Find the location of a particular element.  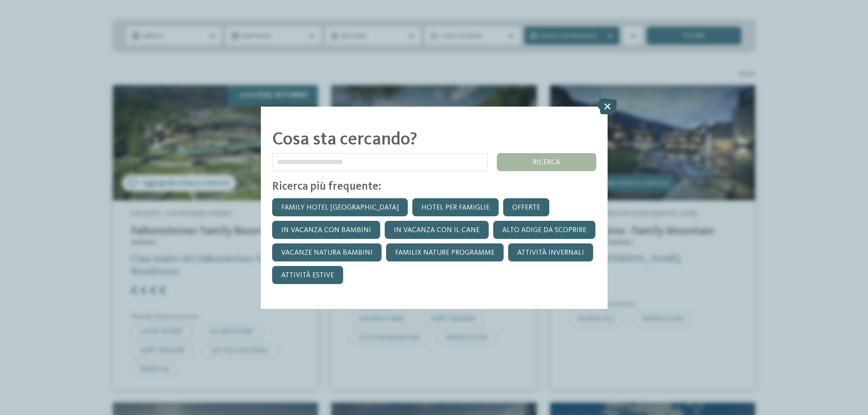

a: Familix Nature Programme is located at coordinates (445, 252).